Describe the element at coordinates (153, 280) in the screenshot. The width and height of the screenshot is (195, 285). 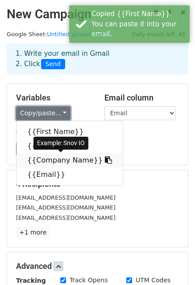
I see `label: UTM Codes` at that location.